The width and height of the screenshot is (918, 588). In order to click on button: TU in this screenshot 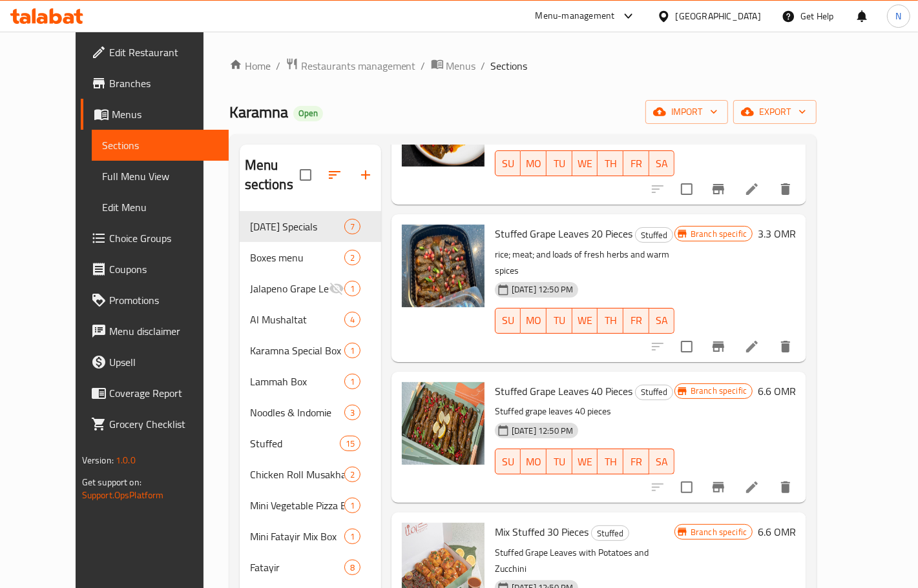, I will do `click(560, 164)`.